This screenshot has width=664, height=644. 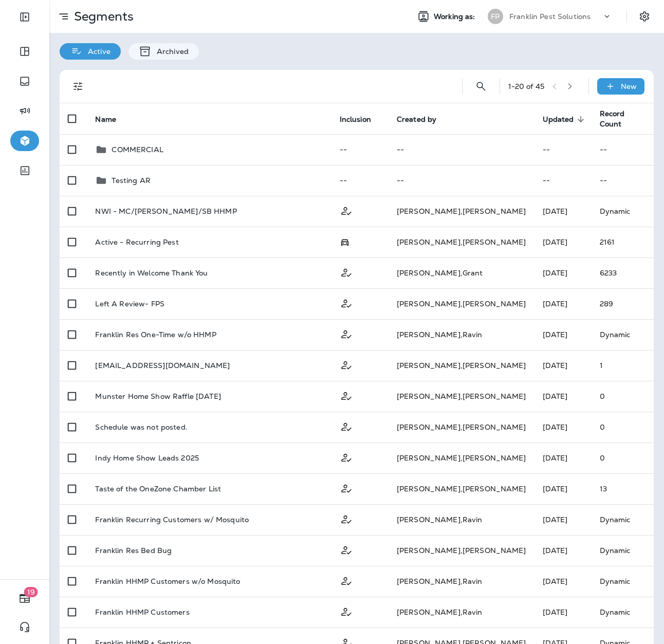 I want to click on button: 19, so click(x=24, y=598).